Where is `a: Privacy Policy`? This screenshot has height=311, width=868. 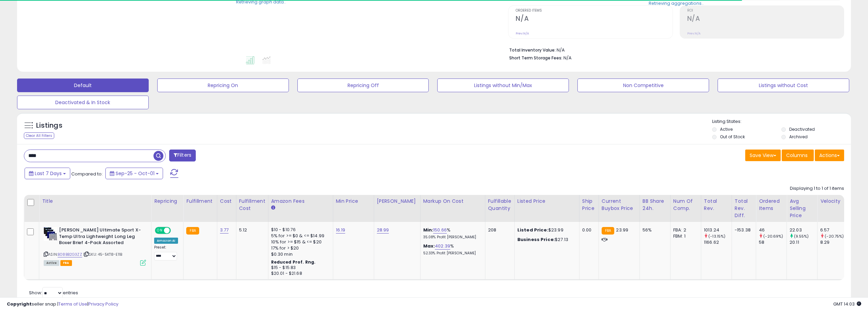 a: Privacy Policy is located at coordinates (104, 304).